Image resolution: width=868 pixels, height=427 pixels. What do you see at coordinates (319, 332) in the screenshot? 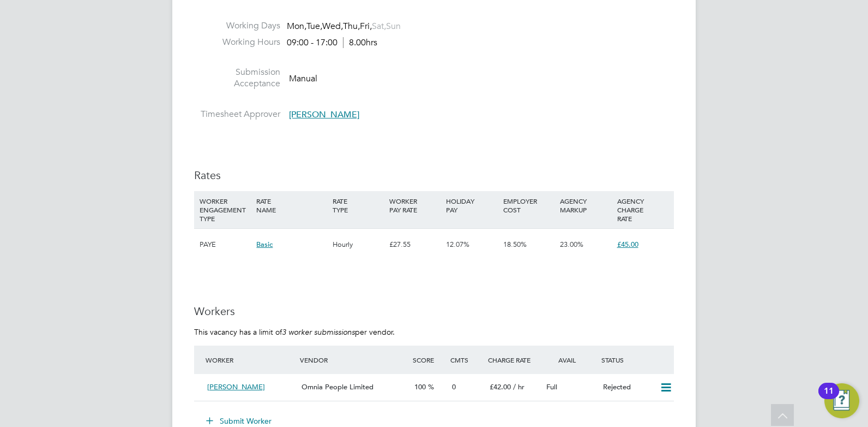
I see `em: 3 worker submissions` at bounding box center [319, 332].